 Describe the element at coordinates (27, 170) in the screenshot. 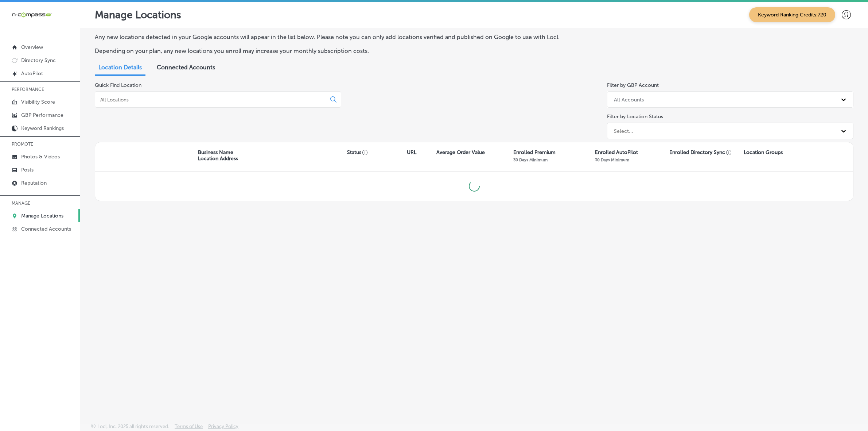

I see `p: Posts` at that location.